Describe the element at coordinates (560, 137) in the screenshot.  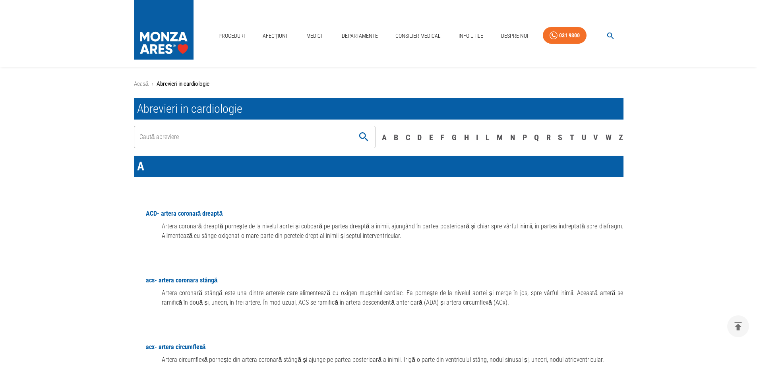
I see `div: S` at that location.